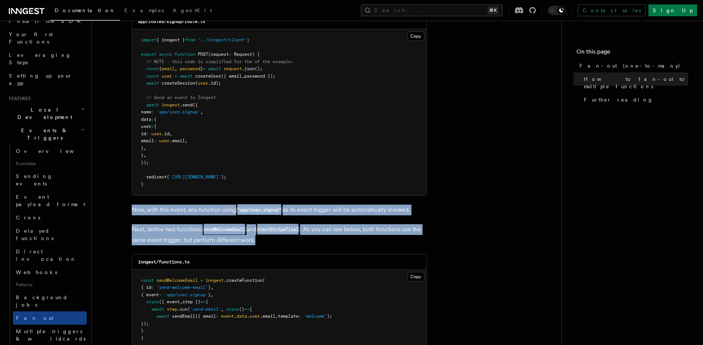 Image resolution: width=703 pixels, height=345 pixels. Describe the element at coordinates (220, 62) in the screenshot. I see `span: // NOTE - this code is simplified for the of the example:` at that location.